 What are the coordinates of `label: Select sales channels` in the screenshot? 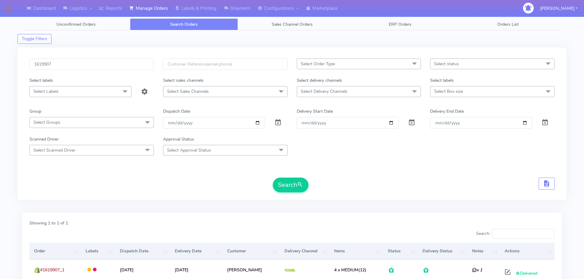 It's located at (183, 80).